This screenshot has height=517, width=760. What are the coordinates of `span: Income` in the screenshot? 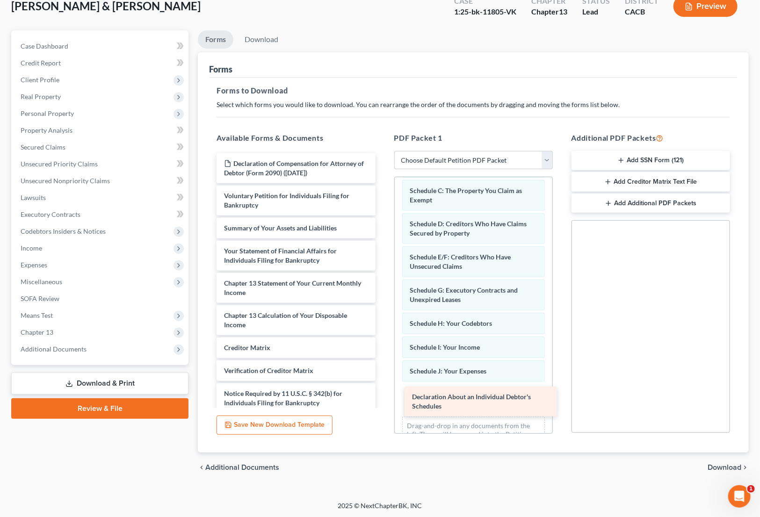 It's located at (31, 248).